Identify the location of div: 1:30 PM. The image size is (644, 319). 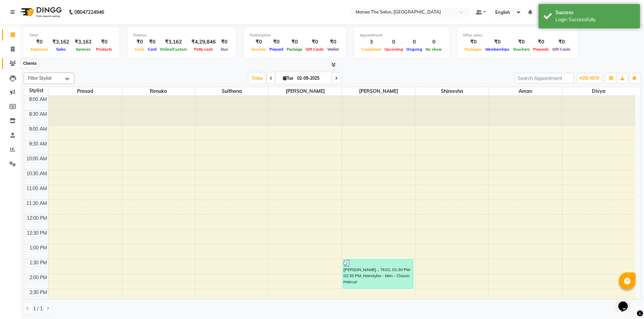
(38, 263).